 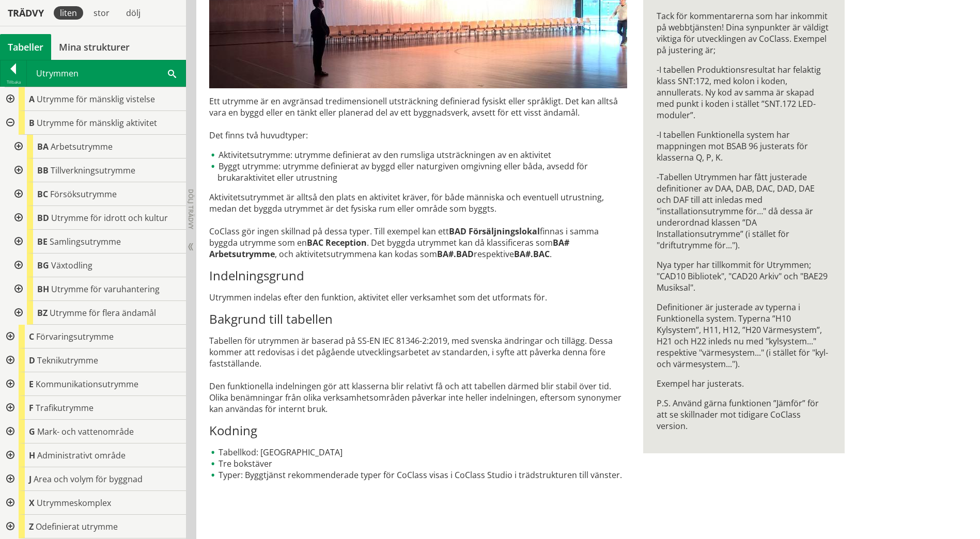 What do you see at coordinates (743, 33) in the screenshot?
I see `p: Tack för kommentarerna som har inkommit på webbtjänsten! Dina synpunkter är väldigt viktiga för u...` at bounding box center [743, 33].